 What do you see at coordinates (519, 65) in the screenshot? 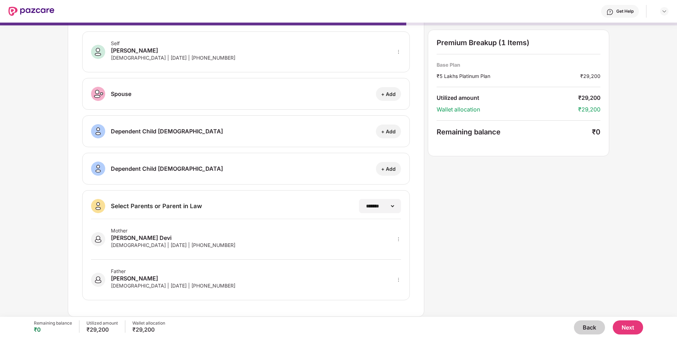
I see `div: Base Plan` at bounding box center [519, 65].